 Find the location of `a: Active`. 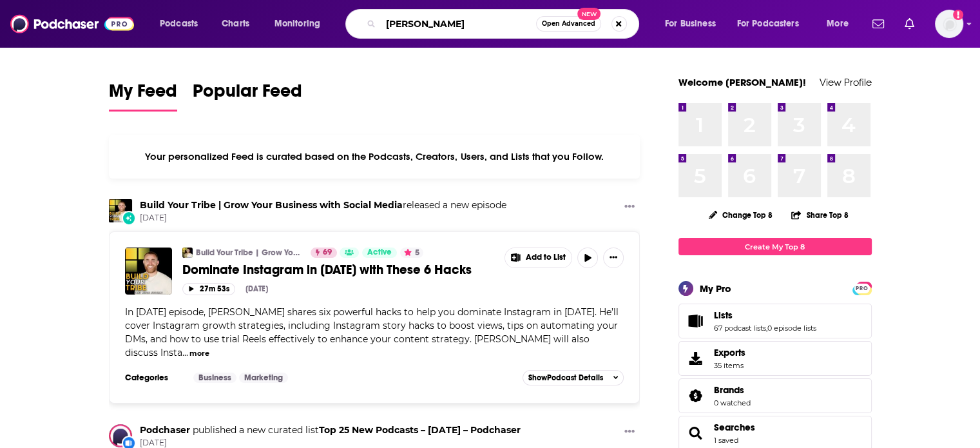

a: Active is located at coordinates (379, 253).